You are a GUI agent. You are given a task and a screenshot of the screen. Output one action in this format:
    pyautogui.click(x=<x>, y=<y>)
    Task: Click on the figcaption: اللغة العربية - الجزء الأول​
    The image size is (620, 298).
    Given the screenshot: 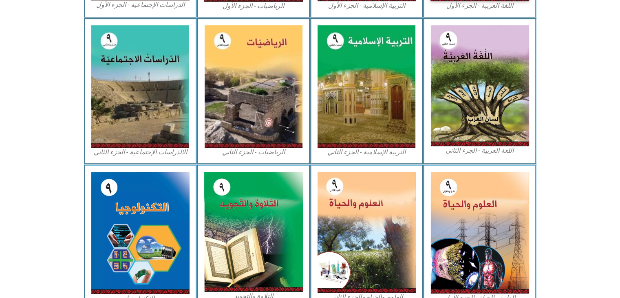 What is the action you would take?
    pyautogui.click(x=480, y=6)
    